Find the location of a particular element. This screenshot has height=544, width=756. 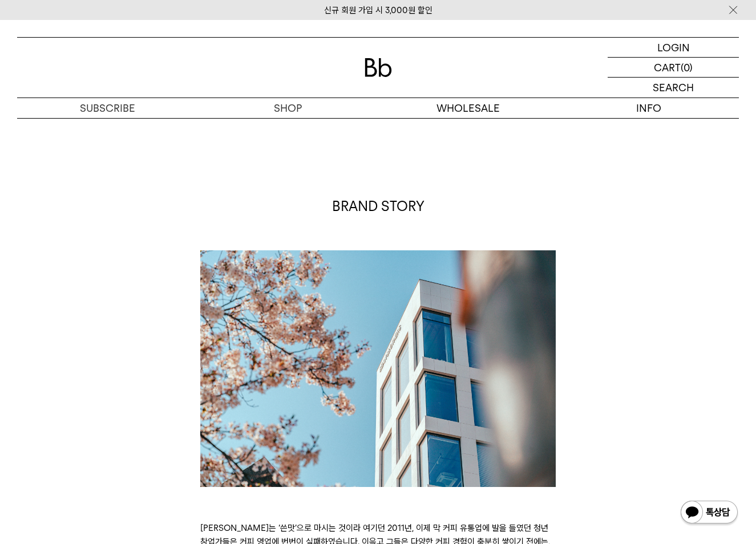

p: LOGIN is located at coordinates (674, 48).